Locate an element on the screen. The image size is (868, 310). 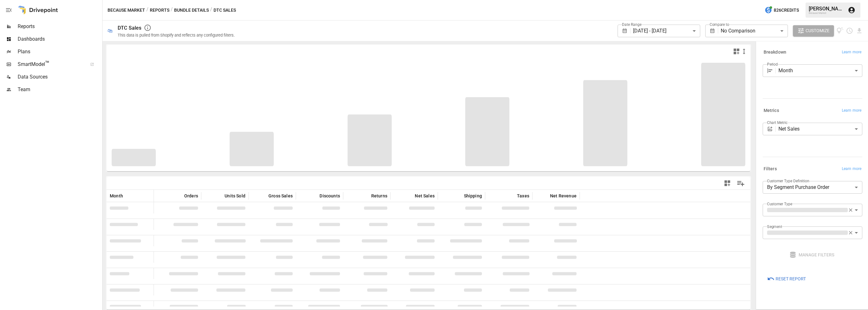
div: DTC Sales is located at coordinates (129, 28).